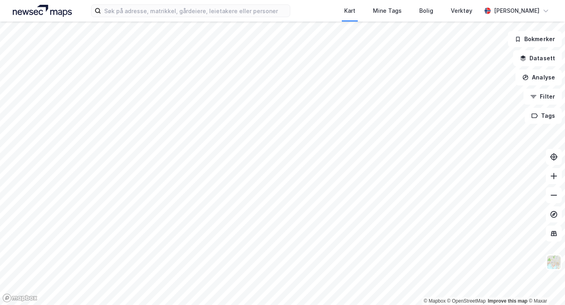 The height and width of the screenshot is (305, 565). What do you see at coordinates (426, 11) in the screenshot?
I see `div: Bolig` at bounding box center [426, 11].